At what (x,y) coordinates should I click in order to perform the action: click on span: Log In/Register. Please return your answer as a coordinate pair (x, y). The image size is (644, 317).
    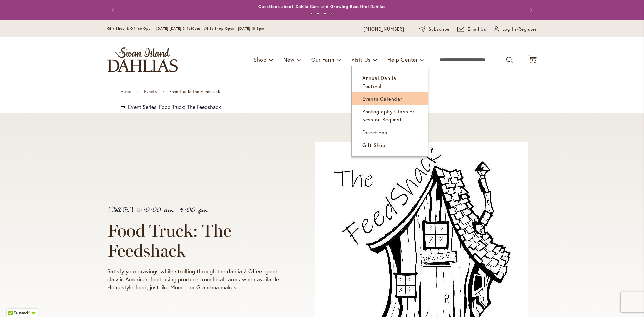
    Looking at the image, I should click on (519, 29).